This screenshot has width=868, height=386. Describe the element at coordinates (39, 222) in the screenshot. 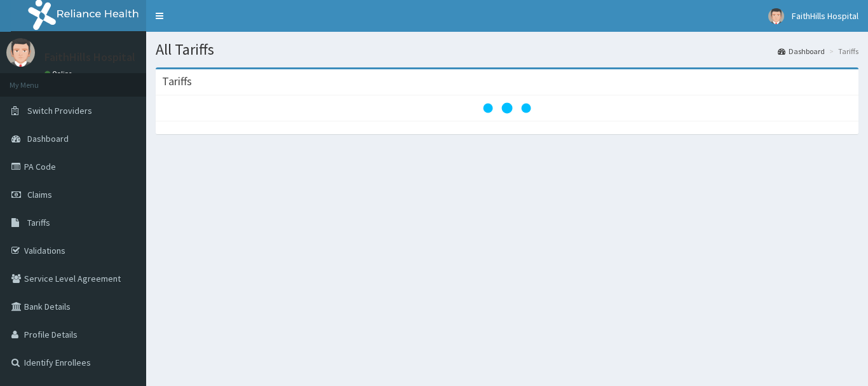

I see `span: Tariffs` at that location.